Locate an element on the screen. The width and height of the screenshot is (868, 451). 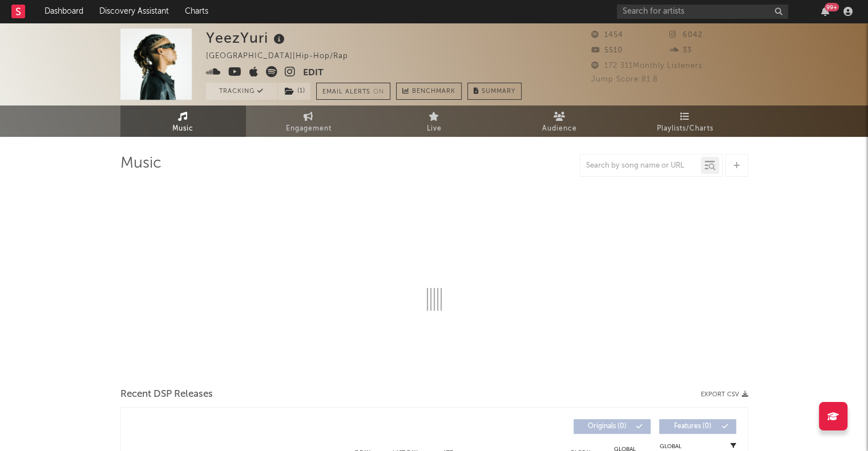
span: 6042 is located at coordinates (686, 34).